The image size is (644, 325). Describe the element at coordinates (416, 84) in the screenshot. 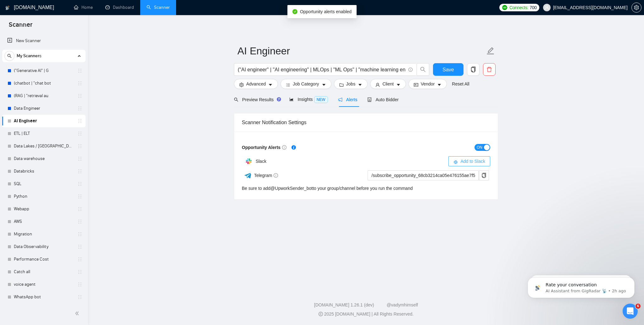

I see `span: idcard` at that location.